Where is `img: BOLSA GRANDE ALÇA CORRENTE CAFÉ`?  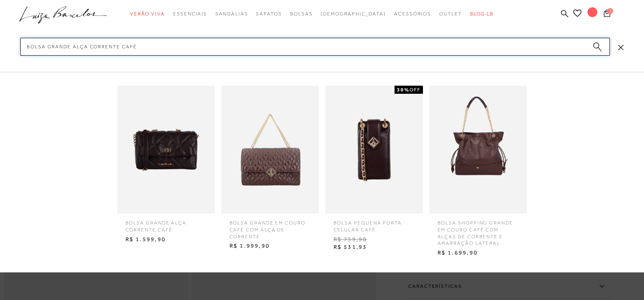
img: BOLSA GRANDE ALÇA CORRENTE CAFÉ is located at coordinates (166, 149).